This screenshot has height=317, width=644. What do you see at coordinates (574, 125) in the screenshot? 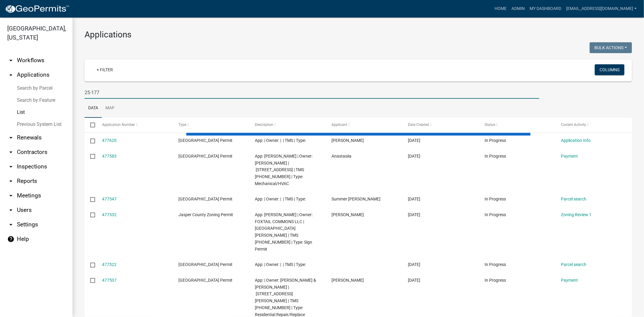
I see `span: Current Activity` at bounding box center [574, 125].